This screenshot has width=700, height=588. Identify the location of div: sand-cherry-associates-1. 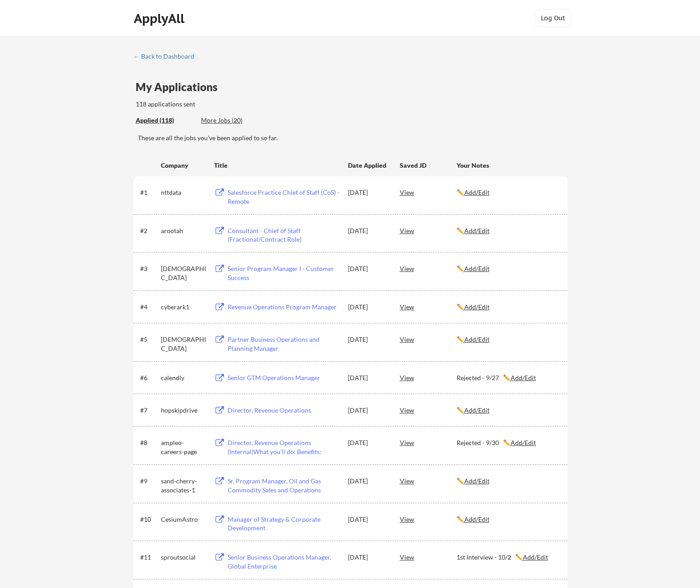
(184, 485).